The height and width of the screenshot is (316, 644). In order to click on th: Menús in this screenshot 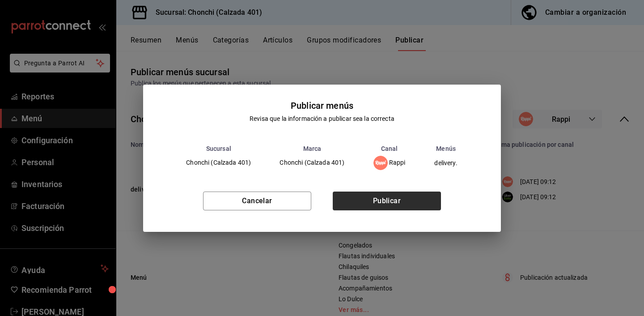, I will do `click(446, 148)`.